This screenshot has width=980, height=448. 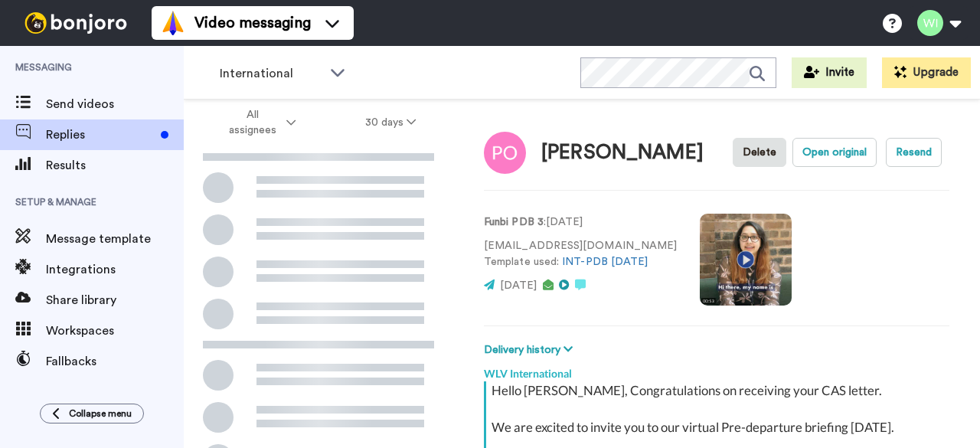 I want to click on span: Share library, so click(x=115, y=300).